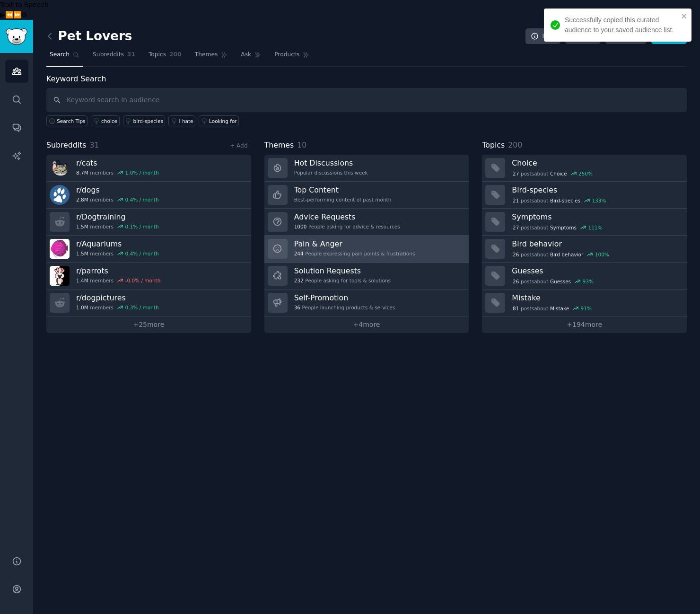  What do you see at coordinates (367, 303) in the screenshot?
I see `a: Self-Promotion36People launching products & services` at bounding box center [367, 303].